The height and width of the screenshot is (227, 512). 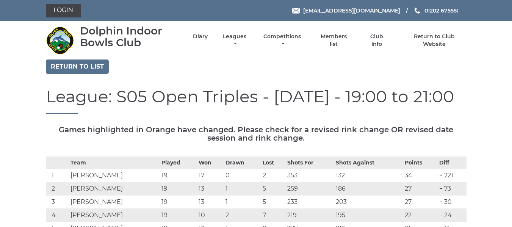 I want to click on td: 3, so click(x=57, y=202).